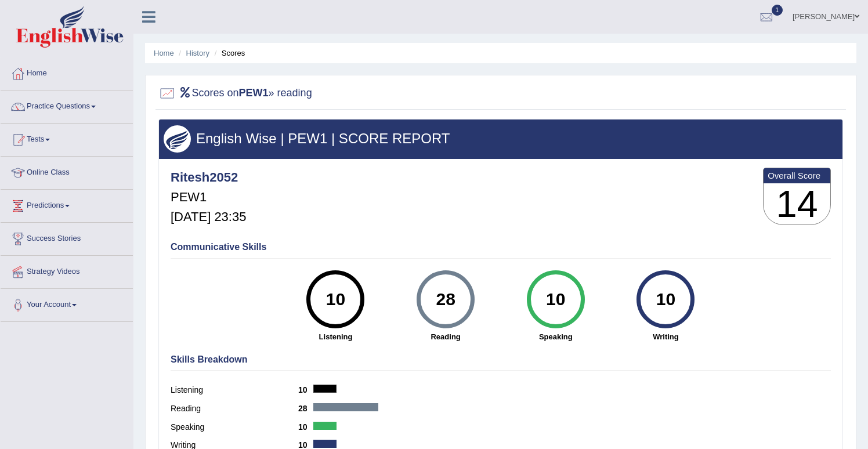  Describe the element at coordinates (208, 197) in the screenshot. I see `h5: PEW1` at that location.